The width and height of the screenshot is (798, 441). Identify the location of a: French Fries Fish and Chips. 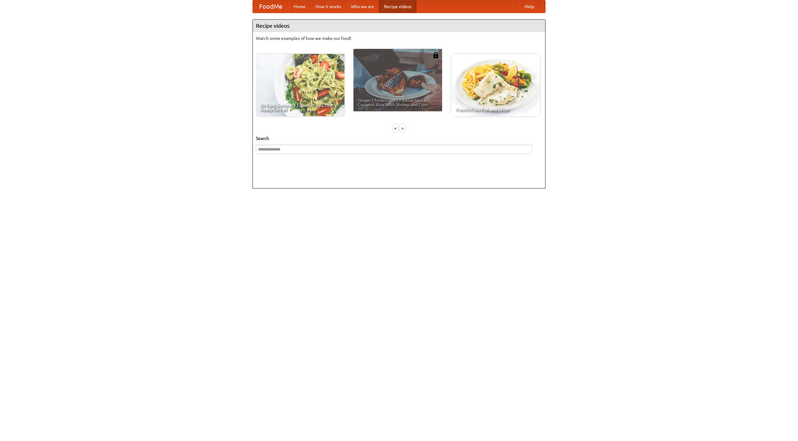
(496, 85).